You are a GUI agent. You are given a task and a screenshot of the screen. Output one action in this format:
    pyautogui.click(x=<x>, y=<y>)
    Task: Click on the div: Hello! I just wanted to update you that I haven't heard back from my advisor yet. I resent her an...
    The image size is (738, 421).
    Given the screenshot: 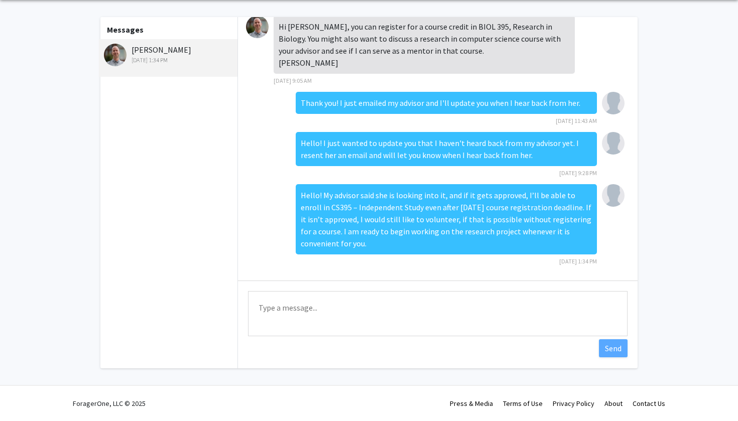 What is the action you would take?
    pyautogui.click(x=446, y=149)
    